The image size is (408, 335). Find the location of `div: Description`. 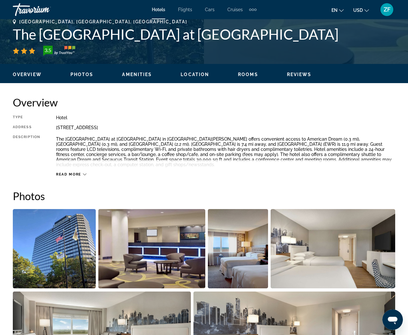

div: Description is located at coordinates (26, 152).